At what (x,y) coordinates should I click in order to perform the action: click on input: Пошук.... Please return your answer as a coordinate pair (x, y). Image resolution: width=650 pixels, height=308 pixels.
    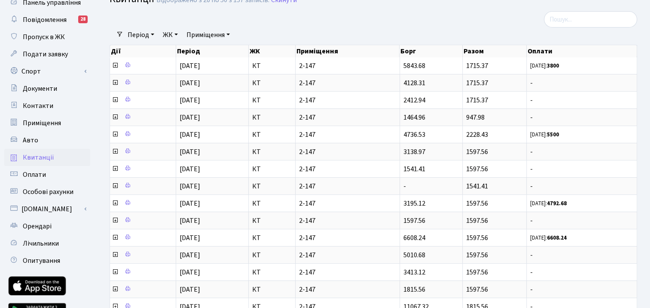
    Looking at the image, I should click on (590, 19).